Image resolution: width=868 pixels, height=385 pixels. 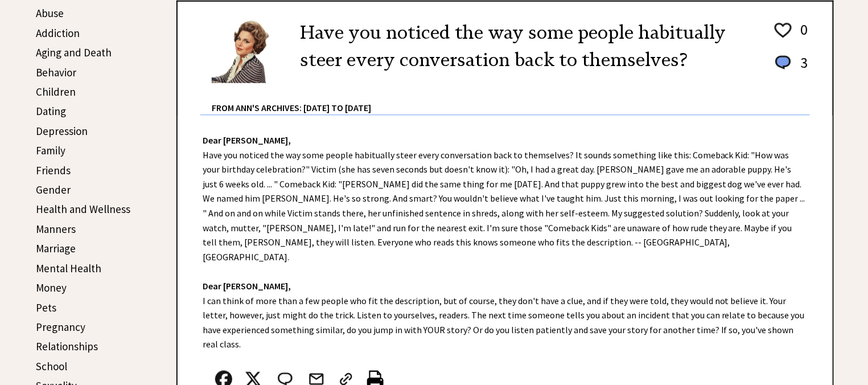 I want to click on a: School, so click(x=51, y=366).